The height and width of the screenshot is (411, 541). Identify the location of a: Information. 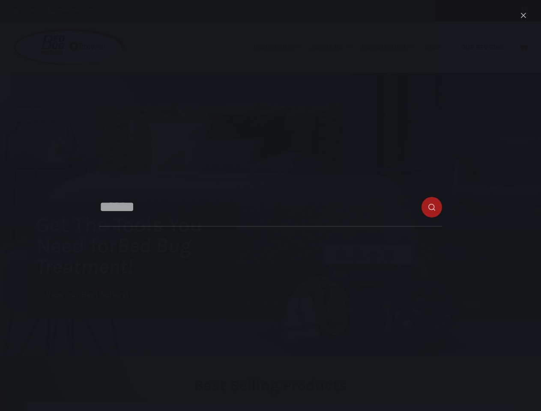
(388, 47).